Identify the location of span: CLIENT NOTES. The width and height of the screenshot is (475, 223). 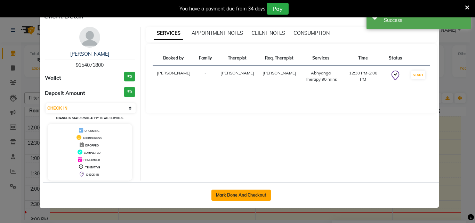
(268, 33).